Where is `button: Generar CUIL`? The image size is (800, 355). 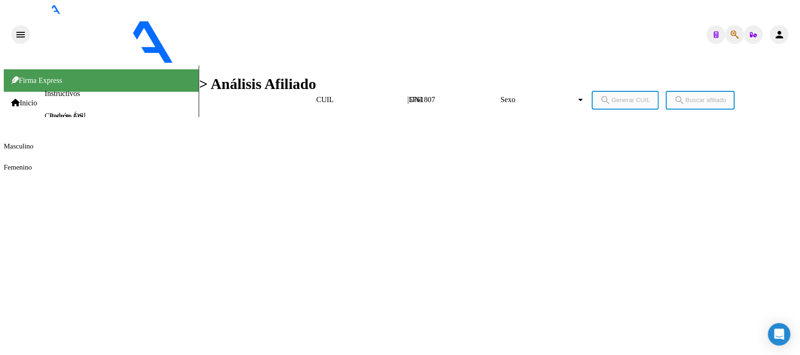 button: Generar CUIL is located at coordinates (626, 100).